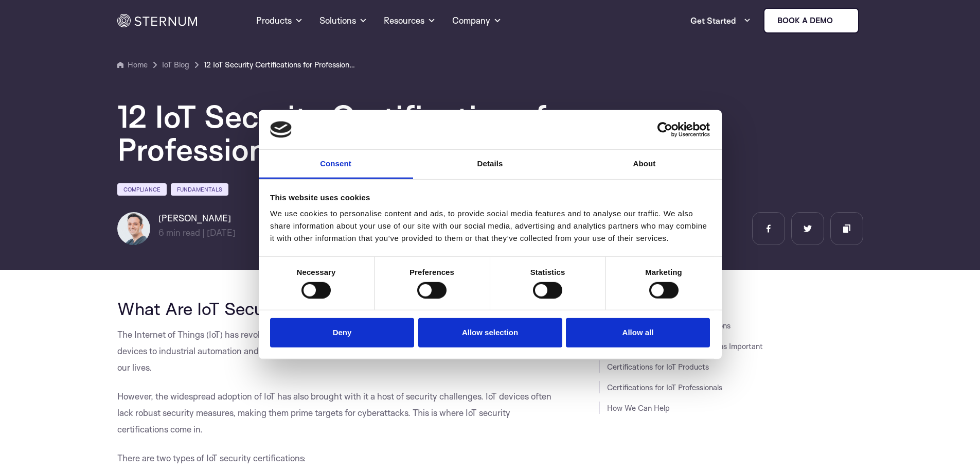 The width and height of the screenshot is (980, 469). Describe the element at coordinates (477, 21) in the screenshot. I see `a: Company` at that location.